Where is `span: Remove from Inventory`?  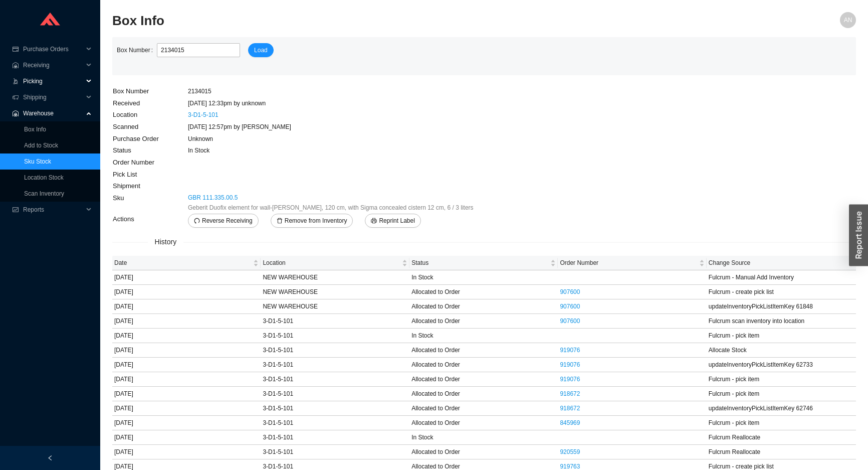 span: Remove from Inventory is located at coordinates (316, 220).